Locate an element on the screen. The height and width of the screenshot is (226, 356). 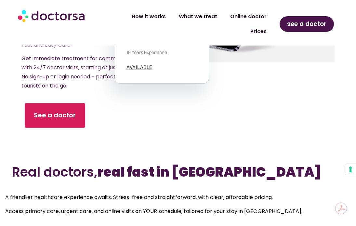
span: Get immediate treatment for common issues with 24/7 doctor visits, starting at just 20 Euro. No s... is located at coordinates (80, 72).